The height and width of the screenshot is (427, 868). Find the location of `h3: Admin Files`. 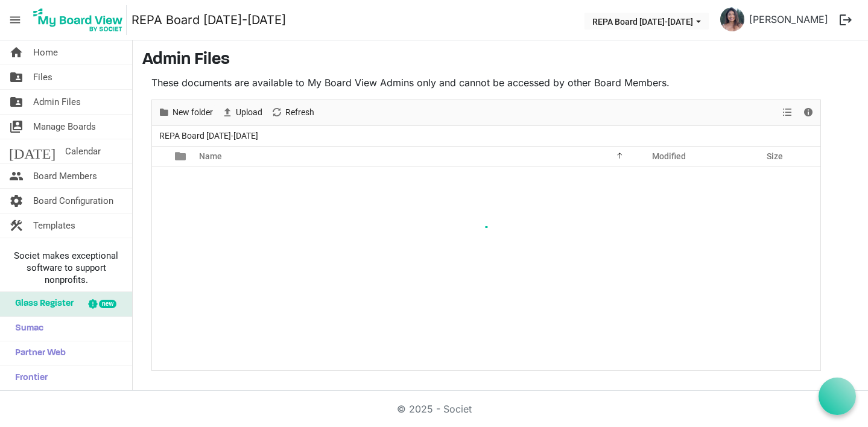

h3: Admin Files is located at coordinates (500, 60).